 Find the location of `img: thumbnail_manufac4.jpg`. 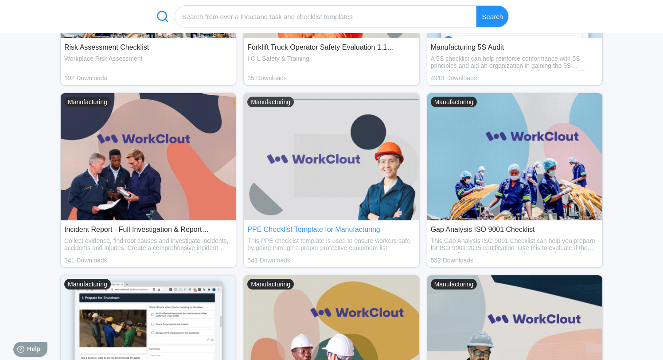

img: thumbnail_manufac4.jpg is located at coordinates (331, 157).